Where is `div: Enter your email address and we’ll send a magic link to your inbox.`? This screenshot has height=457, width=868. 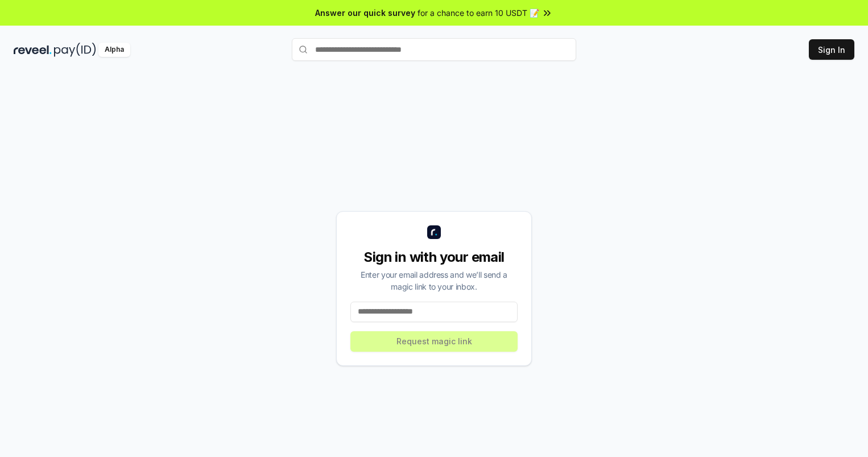
div: Enter your email address and we’ll send a magic link to your inbox. is located at coordinates (434, 280).